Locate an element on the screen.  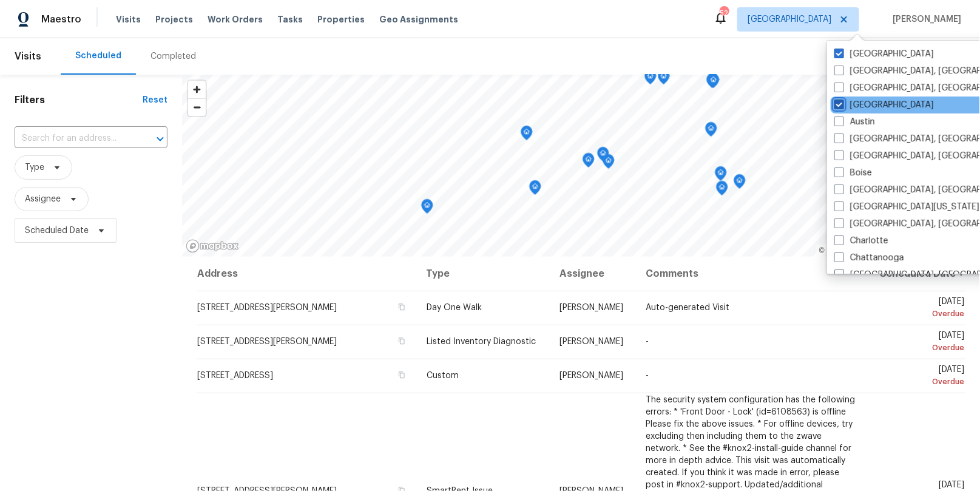
span: Maestro is located at coordinates (62, 19).